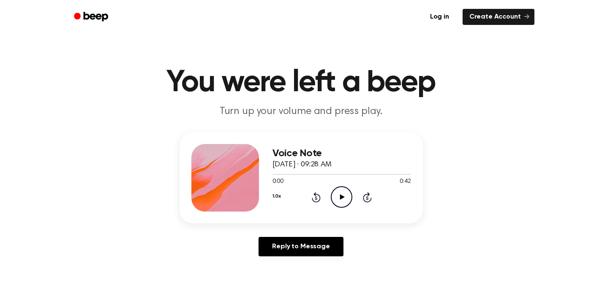 The image size is (602, 307). I want to click on a: Reply to Message, so click(301, 247).